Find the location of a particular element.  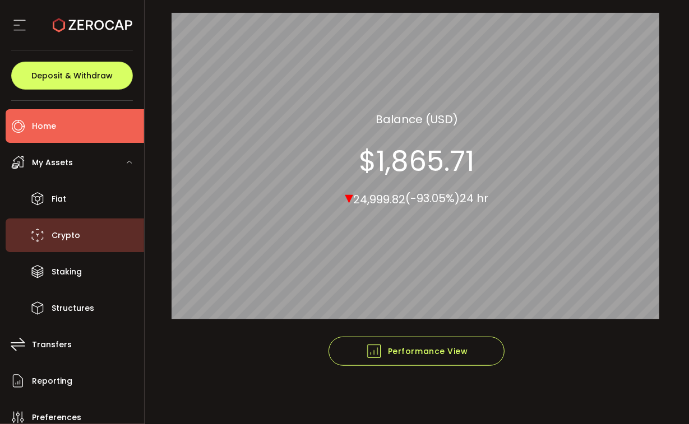

span: 24 hr is located at coordinates (474, 199).